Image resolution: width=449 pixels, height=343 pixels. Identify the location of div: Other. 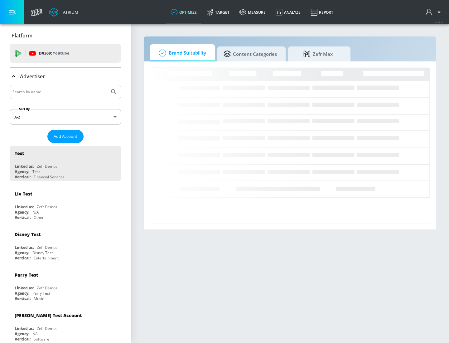
(39, 217).